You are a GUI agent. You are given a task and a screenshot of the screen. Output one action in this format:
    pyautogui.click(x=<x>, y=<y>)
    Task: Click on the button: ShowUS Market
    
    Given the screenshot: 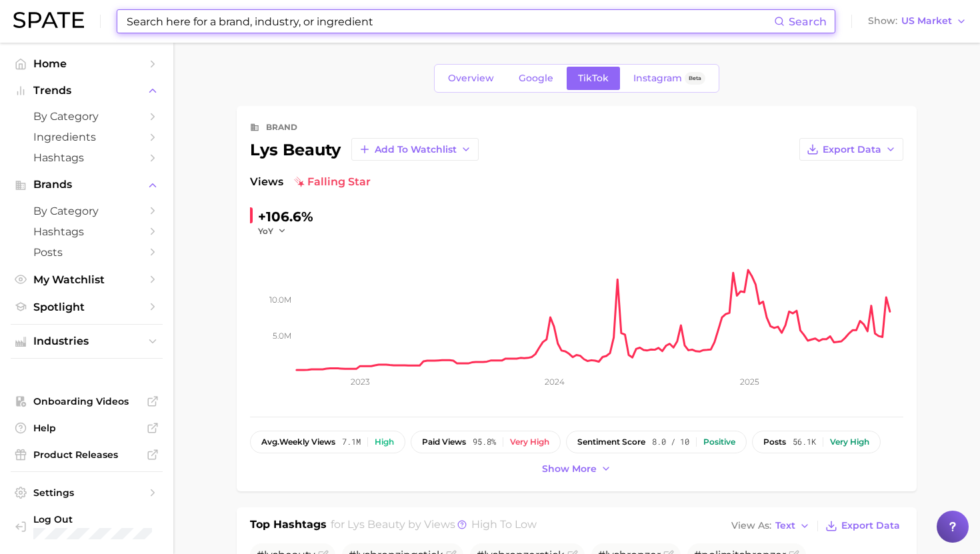 What is the action you would take?
    pyautogui.click(x=918, y=21)
    